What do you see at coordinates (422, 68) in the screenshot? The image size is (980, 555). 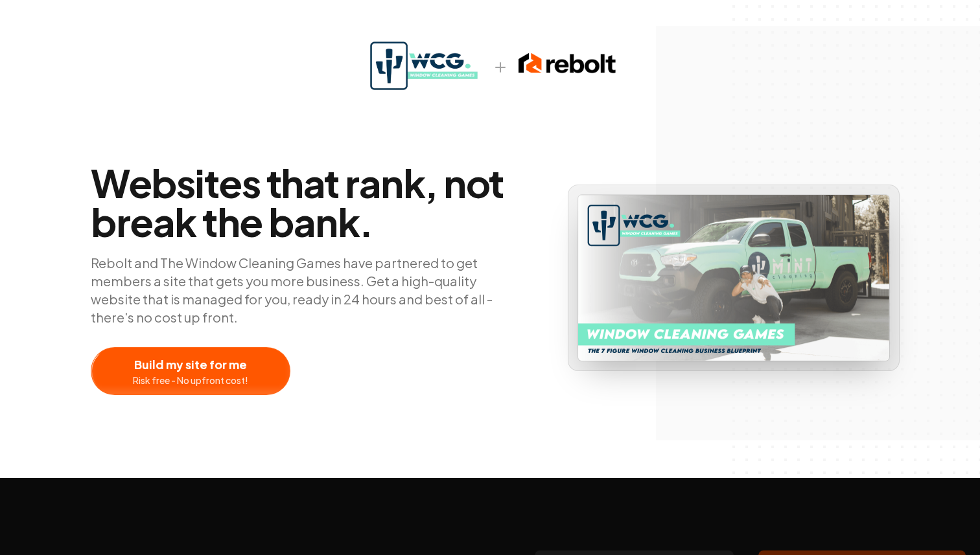 I see `img: WCGLogo.png` at bounding box center [422, 68].